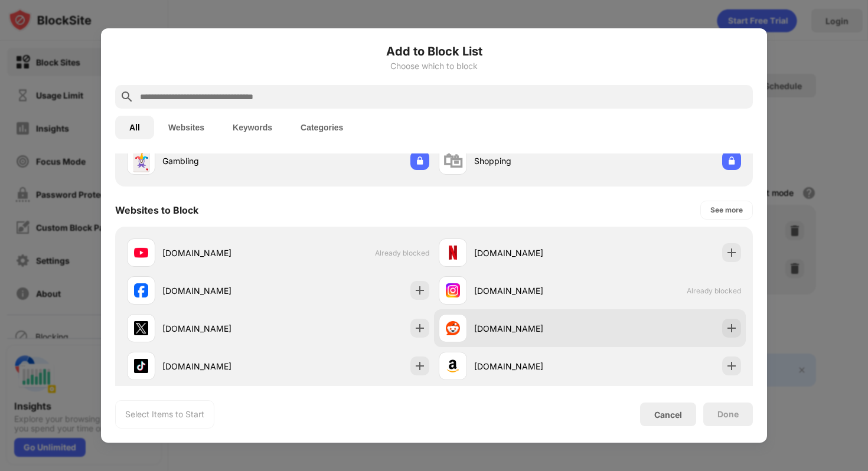 The height and width of the screenshot is (471, 868). Describe the element at coordinates (156, 210) in the screenshot. I see `div: Websites to Block` at that location.